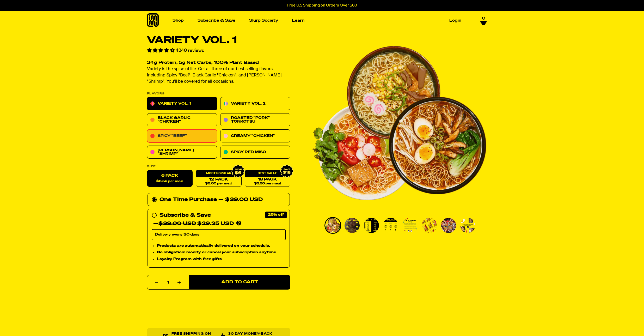 Image resolution: width=644 pixels, height=336 pixels. What do you see at coordinates (255, 120) in the screenshot?
I see `a: Roasted "Pork" Tonkotsu` at bounding box center [255, 120].